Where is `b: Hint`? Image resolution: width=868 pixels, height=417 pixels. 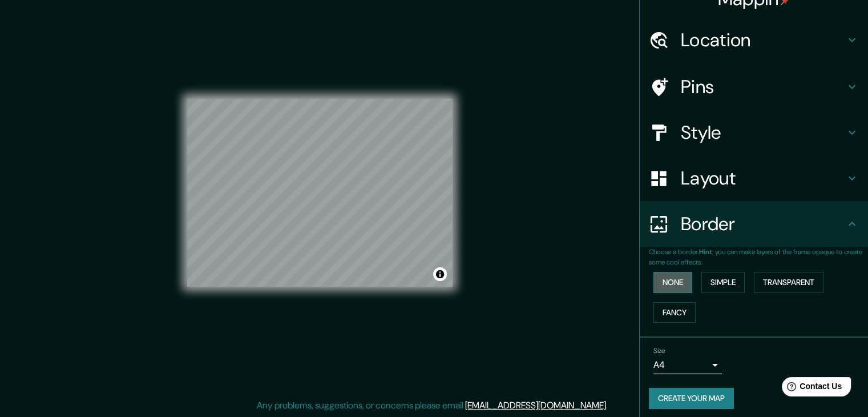 b: Hint is located at coordinates (705, 252).